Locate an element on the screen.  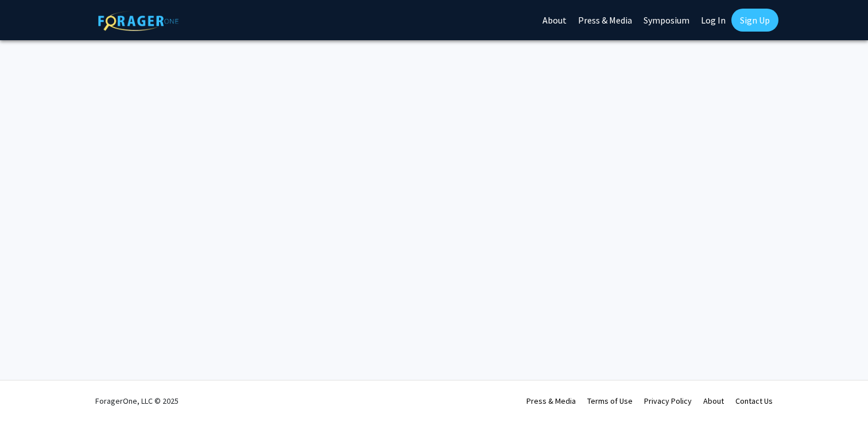
a: Privacy Policy is located at coordinates (668, 401).